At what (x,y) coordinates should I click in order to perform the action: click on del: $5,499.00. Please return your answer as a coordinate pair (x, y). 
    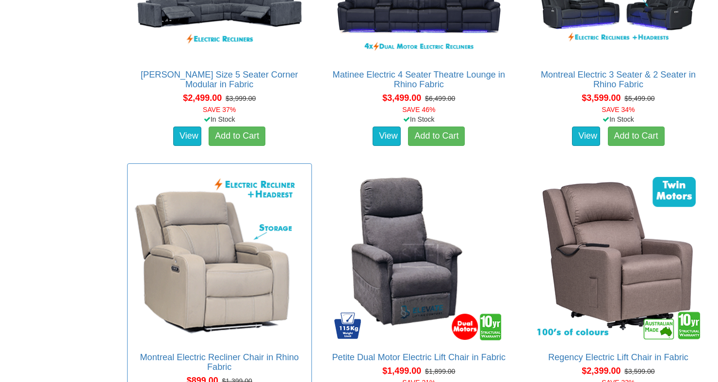
    Looking at the image, I should click on (639, 98).